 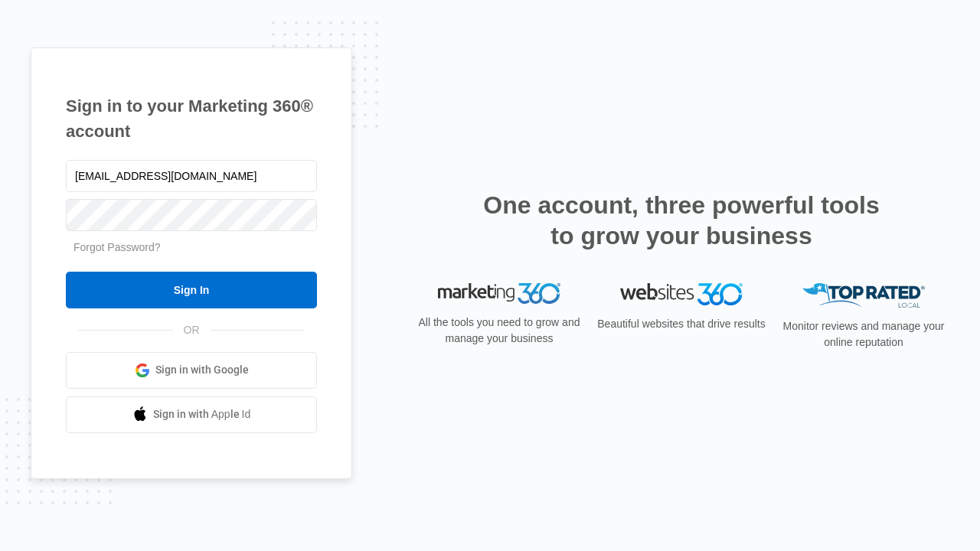 I want to click on input: Sign In, so click(x=192, y=290).